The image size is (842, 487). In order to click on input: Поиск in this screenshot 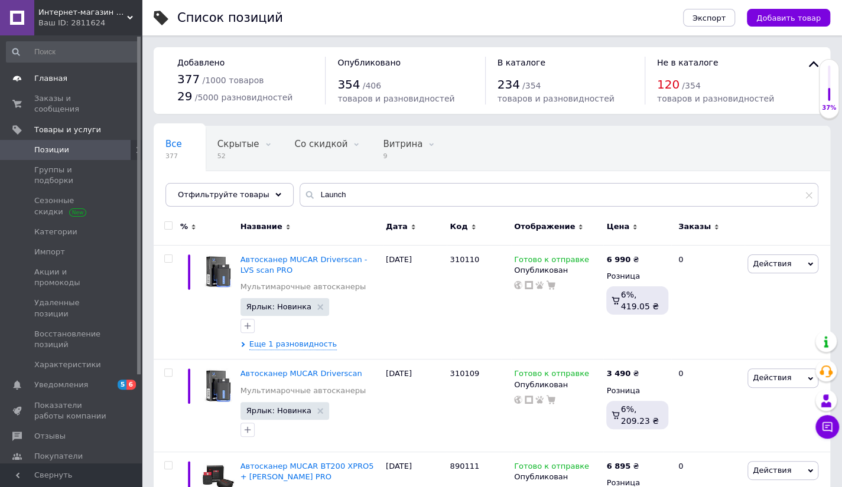, I will do `click(73, 52)`.